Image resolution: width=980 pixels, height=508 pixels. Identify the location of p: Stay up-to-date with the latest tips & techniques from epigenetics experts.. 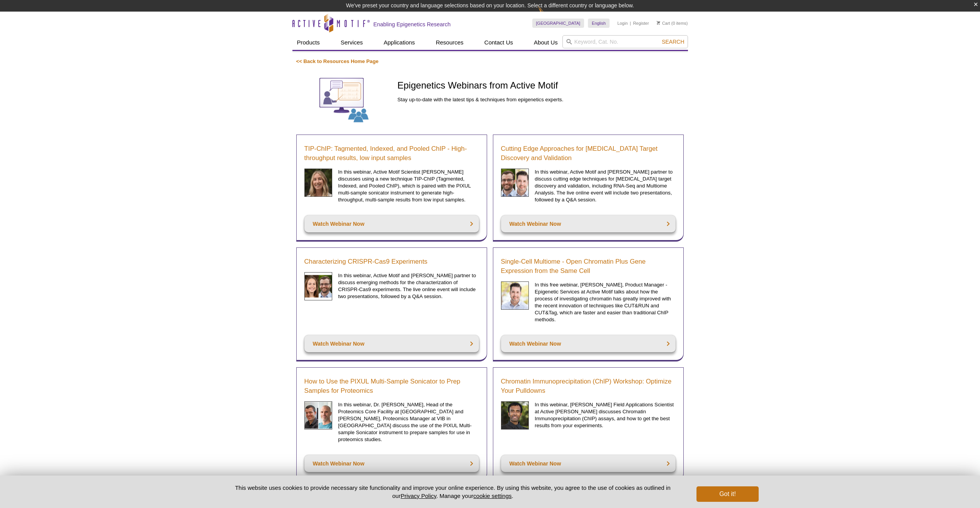
(541, 100).